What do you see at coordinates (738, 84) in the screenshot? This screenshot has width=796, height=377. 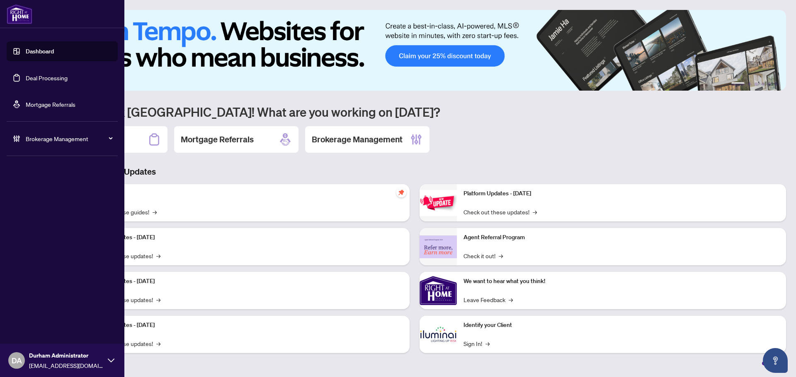 I see `button: 1` at bounding box center [738, 84].